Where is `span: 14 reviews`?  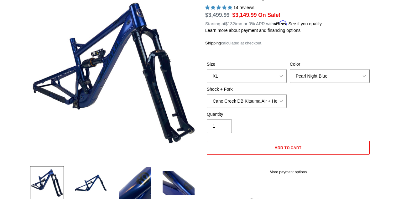 span: 14 reviews is located at coordinates (244, 8).